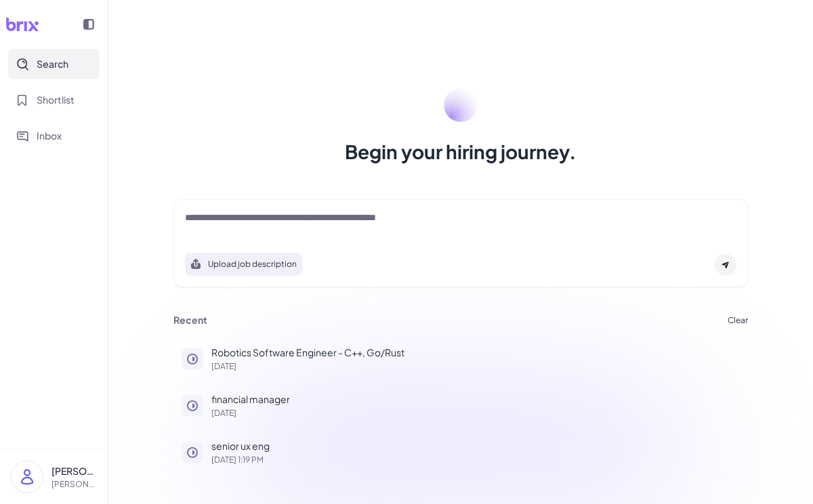  I want to click on h3: Recent, so click(190, 320).